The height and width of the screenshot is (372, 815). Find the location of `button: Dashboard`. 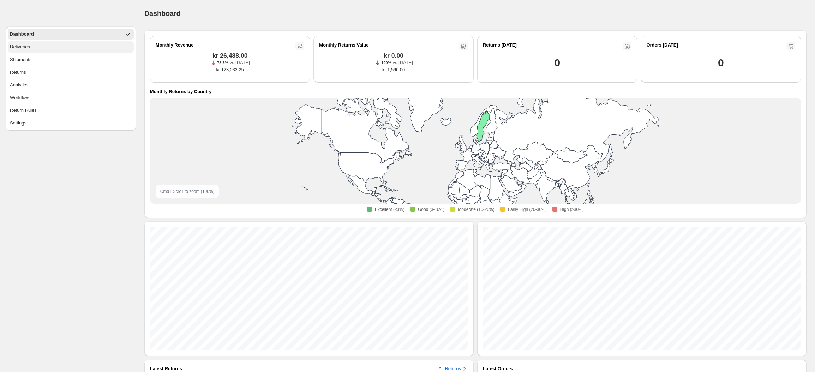

button: Dashboard is located at coordinates (71, 34).